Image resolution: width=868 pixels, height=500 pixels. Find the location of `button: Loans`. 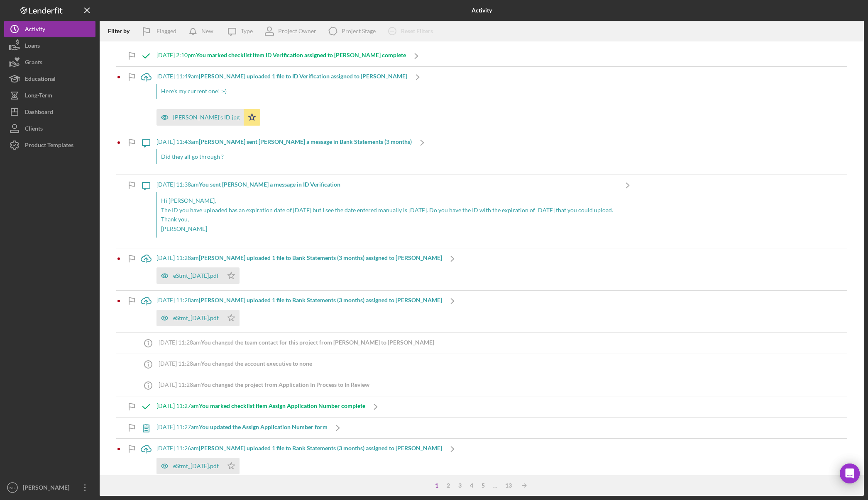

button: Loans is located at coordinates (49, 46).